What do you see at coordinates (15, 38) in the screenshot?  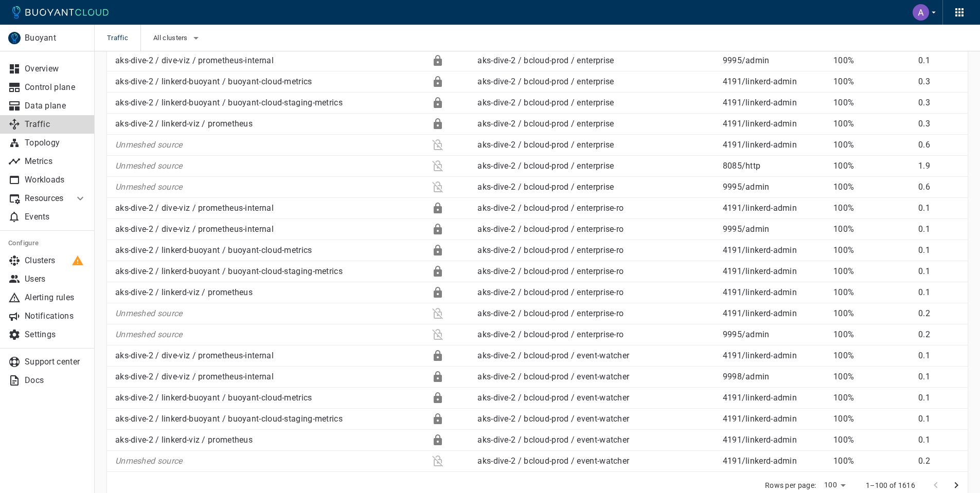 I see `img: Buoyant` at bounding box center [15, 38].